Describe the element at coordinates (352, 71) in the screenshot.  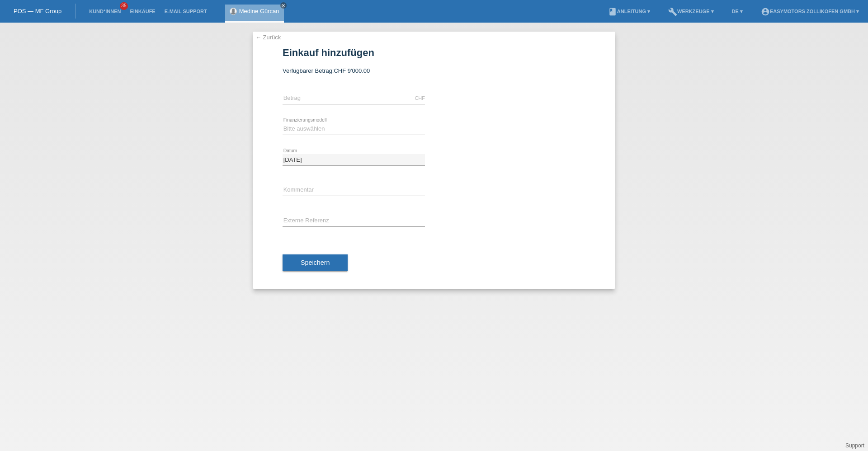
I see `span: CHF 9'000.00` at that location.